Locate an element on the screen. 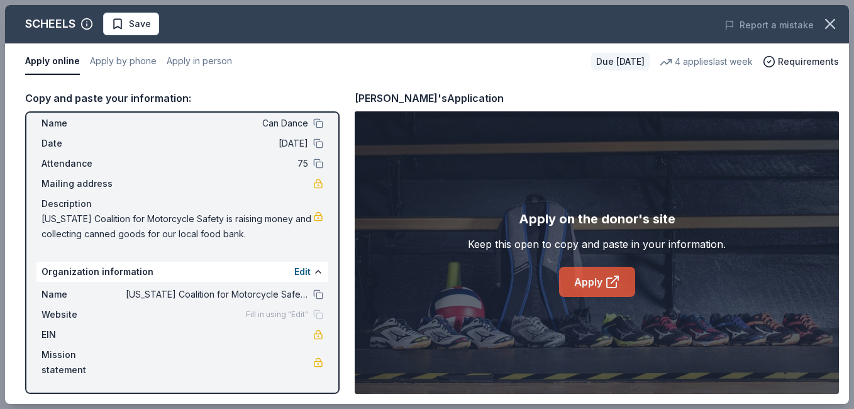  button: Requirements is located at coordinates (800, 62).